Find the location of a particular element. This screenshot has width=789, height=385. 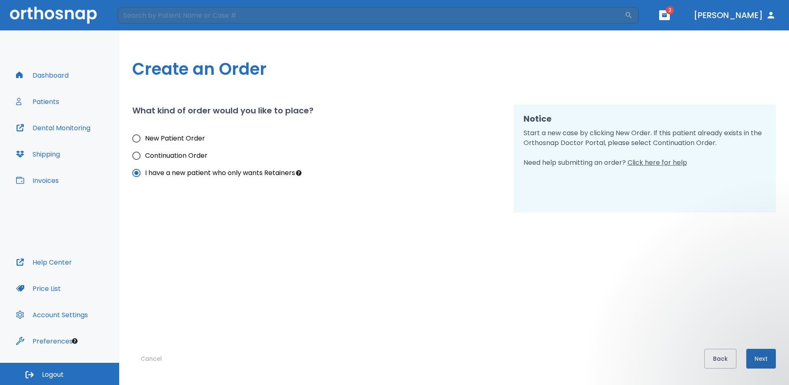

button: Dashboard is located at coordinates (42, 75).